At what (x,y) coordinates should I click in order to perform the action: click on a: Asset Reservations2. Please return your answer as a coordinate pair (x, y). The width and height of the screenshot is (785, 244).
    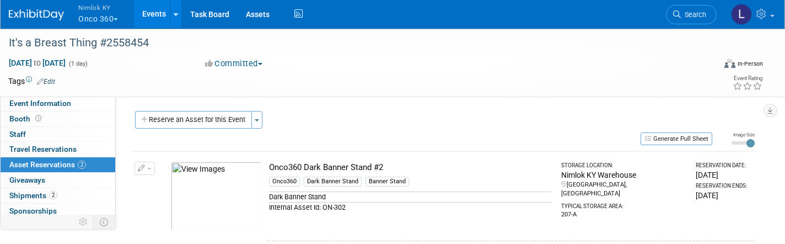
    Looking at the image, I should click on (58, 164).